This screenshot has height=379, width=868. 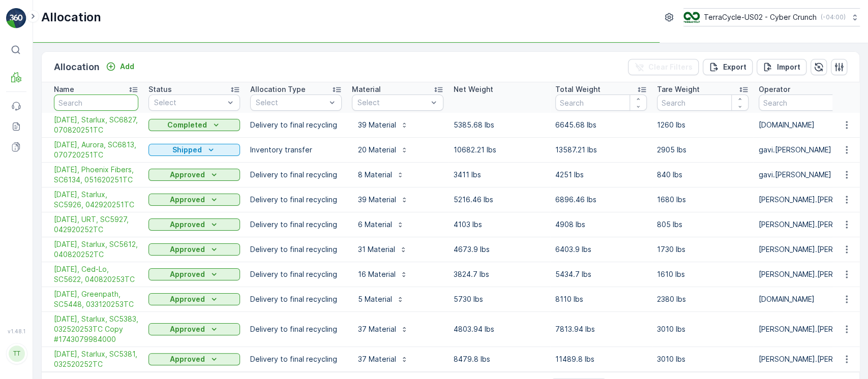 What do you see at coordinates (601, 175) in the screenshot?
I see `p: 4251 lbs` at bounding box center [601, 175].